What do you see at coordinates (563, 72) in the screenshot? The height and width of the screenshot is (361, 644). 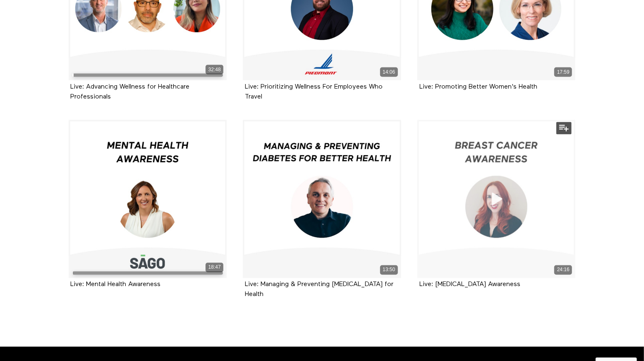 I see `div: 17:59` at bounding box center [563, 72].